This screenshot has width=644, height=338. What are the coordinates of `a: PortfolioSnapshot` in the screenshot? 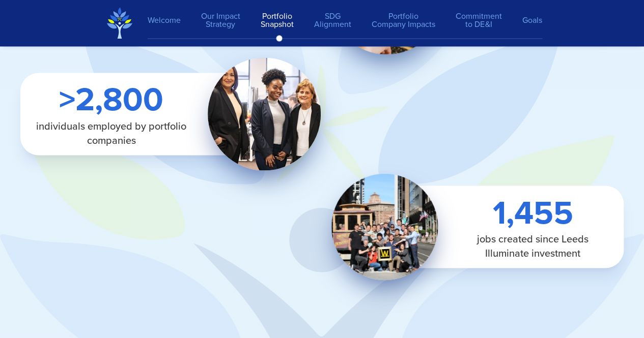 It's located at (277, 21).